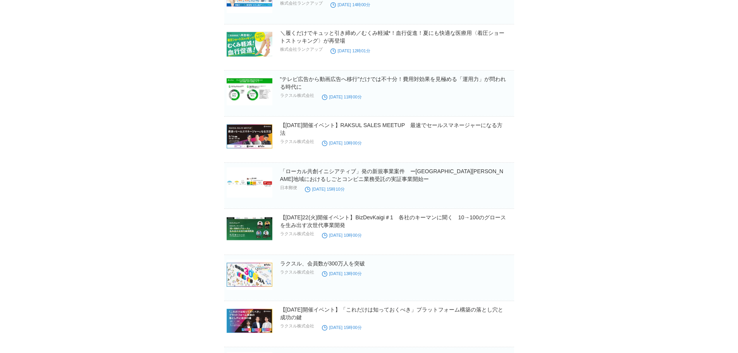  Describe the element at coordinates (249, 182) in the screenshot. I see `img: 46038-117-b407d46794fe0866046b66dea9810e10-1215x250.jpg` at that location.